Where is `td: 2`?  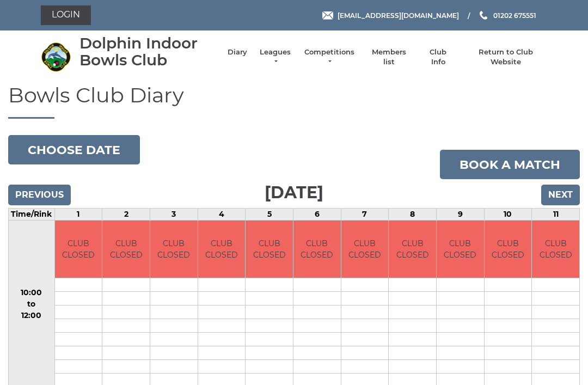 td: 2 is located at coordinates (126, 214).